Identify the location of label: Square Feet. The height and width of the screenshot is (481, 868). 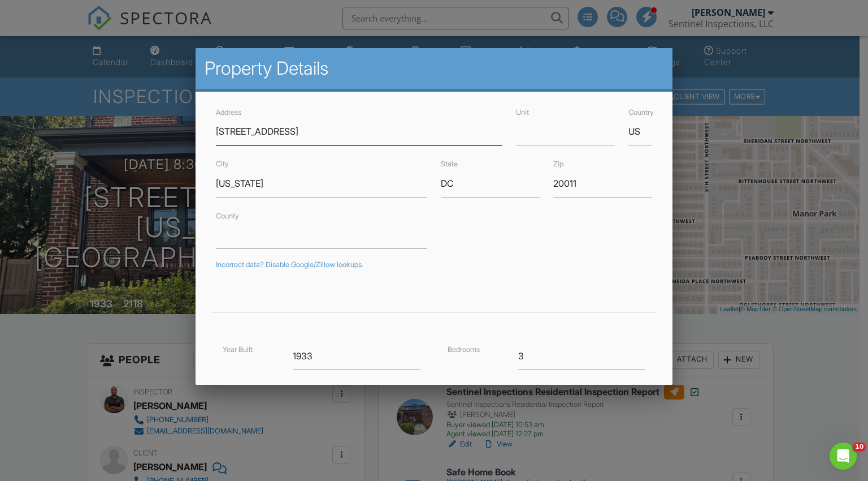
(242, 388).